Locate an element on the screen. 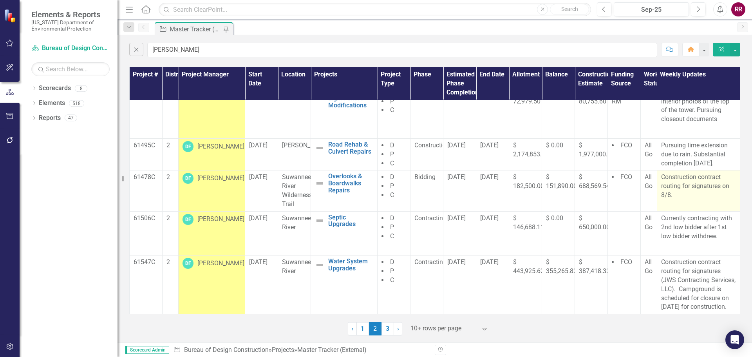  span: $ 688,569.54 is located at coordinates (594, 181).